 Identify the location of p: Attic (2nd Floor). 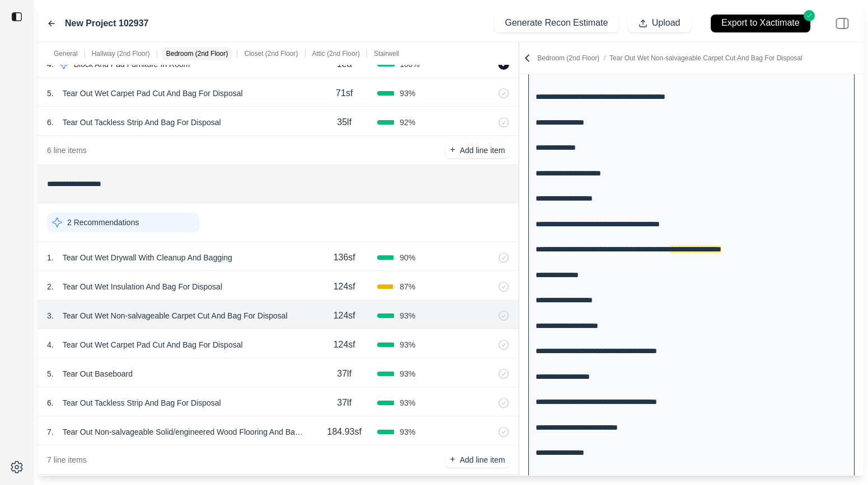
(336, 53).